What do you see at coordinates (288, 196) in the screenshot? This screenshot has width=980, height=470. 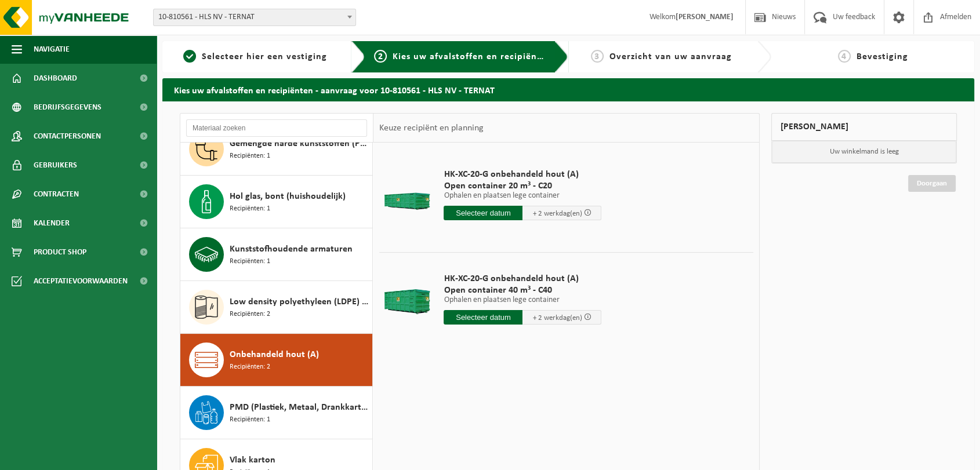 I see `span: Hol glas, bont (huishoudelijk)` at bounding box center [288, 196].